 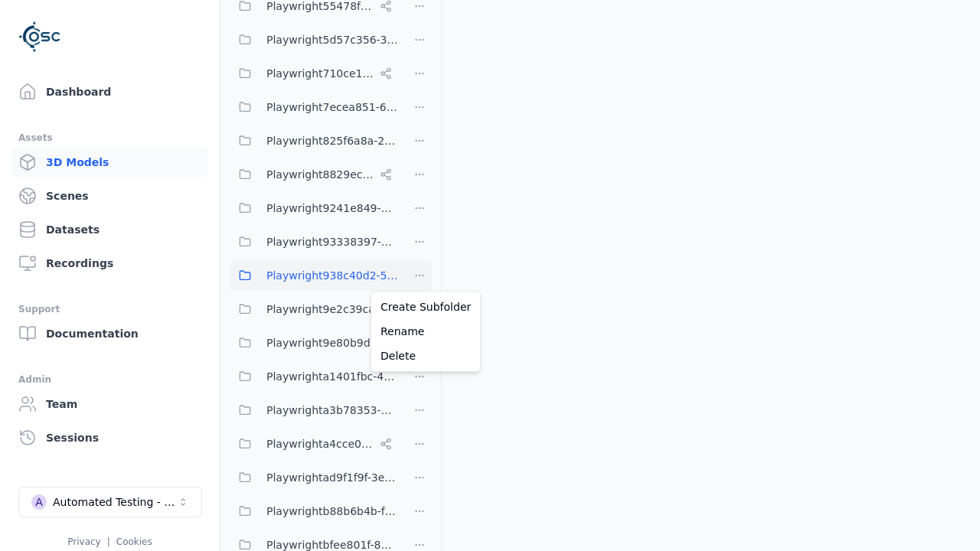 What do you see at coordinates (426, 331) in the screenshot?
I see `div: Rename` at bounding box center [426, 331].